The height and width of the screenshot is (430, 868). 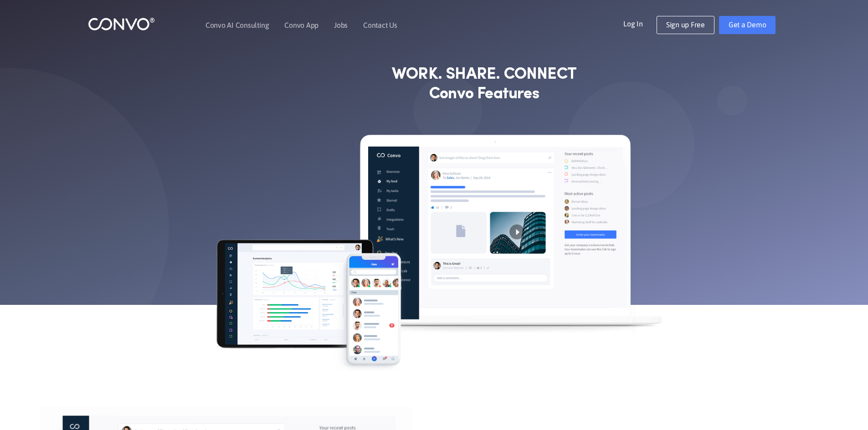 I want to click on a: Sign up Free, so click(x=685, y=25).